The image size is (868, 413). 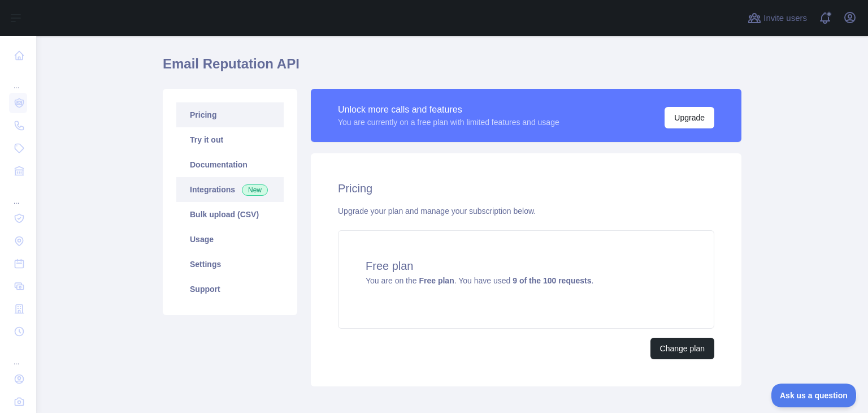 What do you see at coordinates (230, 189) in the screenshot?
I see `a: Integrations New` at bounding box center [230, 189].